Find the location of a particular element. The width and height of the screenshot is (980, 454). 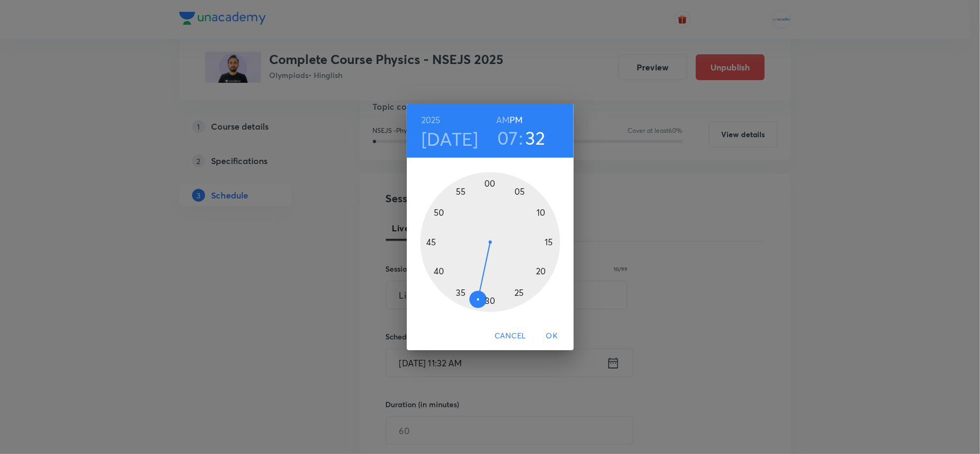

h6: AM is located at coordinates (503, 120).